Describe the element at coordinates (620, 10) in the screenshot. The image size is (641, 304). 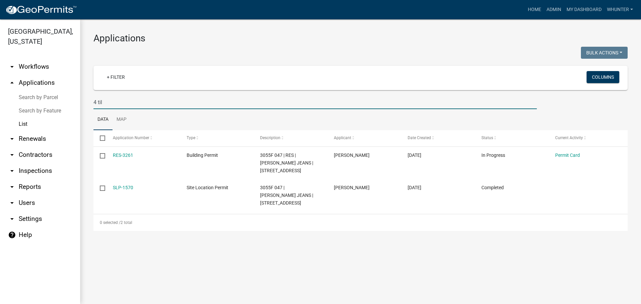
I see `a: whunter` at that location.